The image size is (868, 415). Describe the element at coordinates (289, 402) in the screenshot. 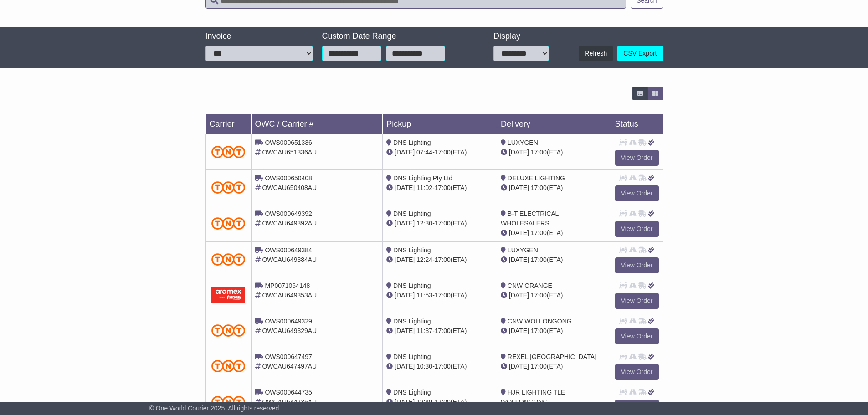

I see `span: OWCAU644735AU` at that location.